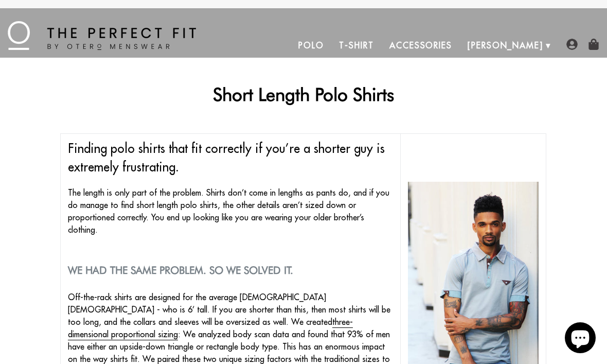 The image size is (607, 364). What do you see at coordinates (581, 339) in the screenshot?
I see `inbox-online-store-chat: Shopify online store chat` at bounding box center [581, 339].